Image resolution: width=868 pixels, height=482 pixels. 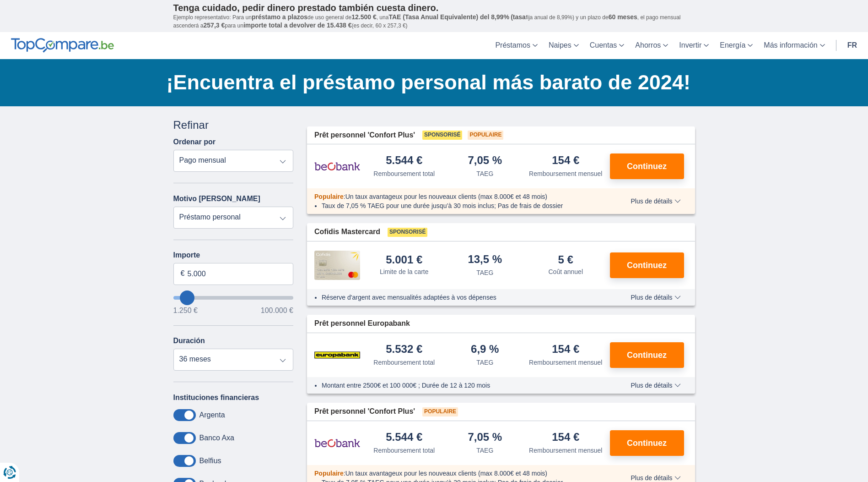 I want to click on span: préstamo a plazos, so click(x=279, y=17).